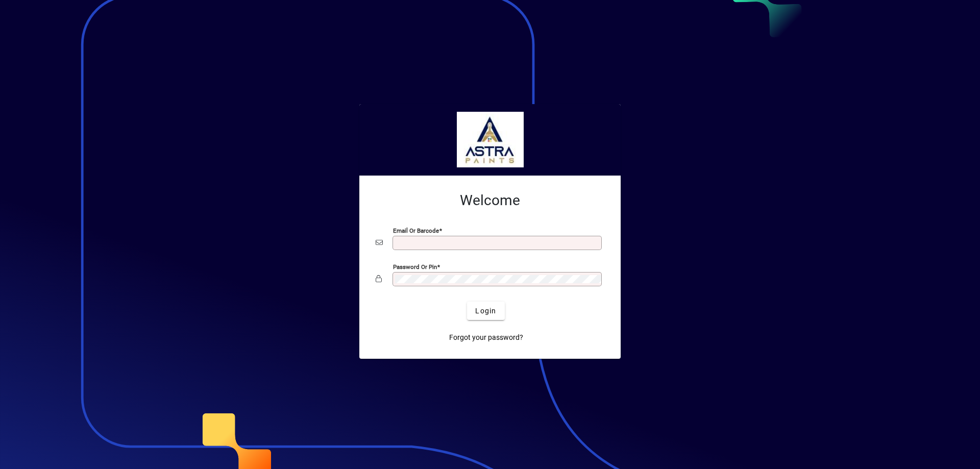  Describe the element at coordinates (485, 311) in the screenshot. I see `button: Login` at that location.